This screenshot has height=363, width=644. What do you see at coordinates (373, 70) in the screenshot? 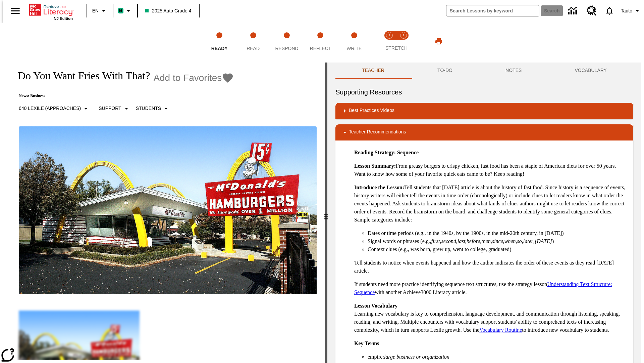
I see `button: Teacher` at bounding box center [373, 70].